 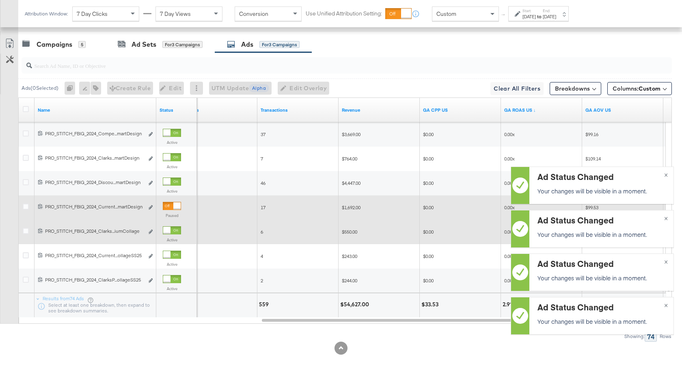 I want to click on label: End:, so click(x=549, y=11).